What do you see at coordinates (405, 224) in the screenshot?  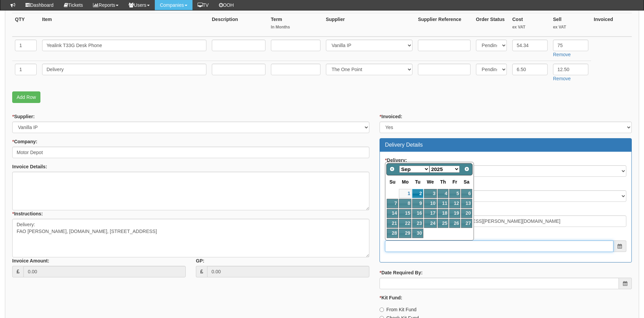 I see `a: 22` at bounding box center [405, 224].